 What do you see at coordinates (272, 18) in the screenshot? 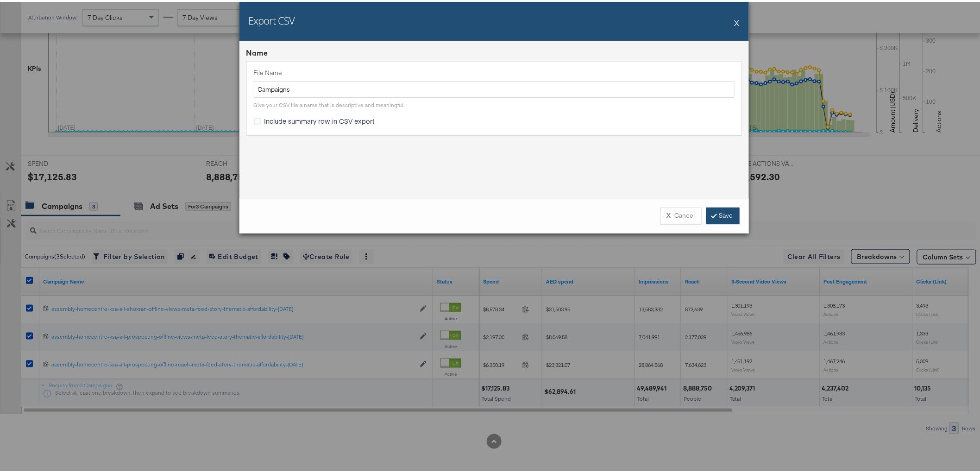
I see `h2: Export CSV` at bounding box center [272, 18].